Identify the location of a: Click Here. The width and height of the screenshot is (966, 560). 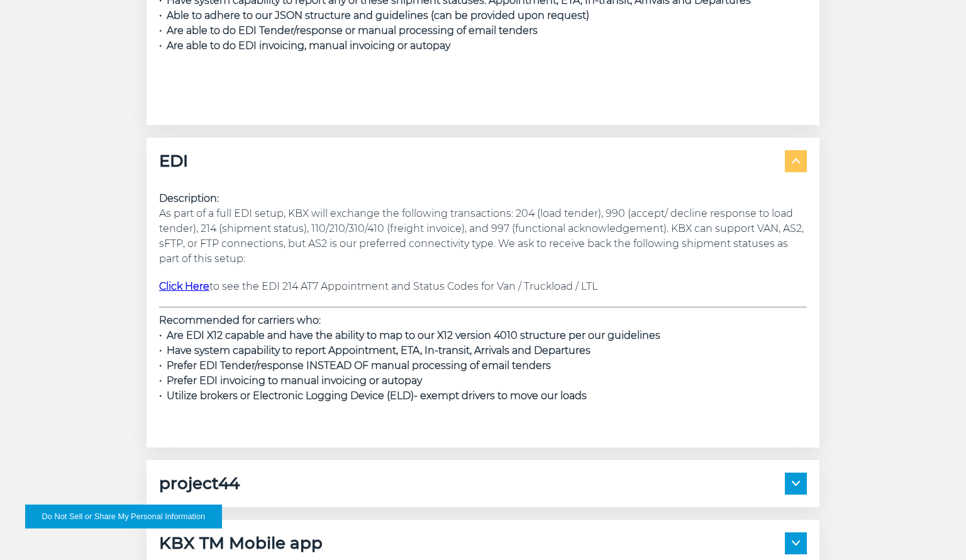
(185, 286).